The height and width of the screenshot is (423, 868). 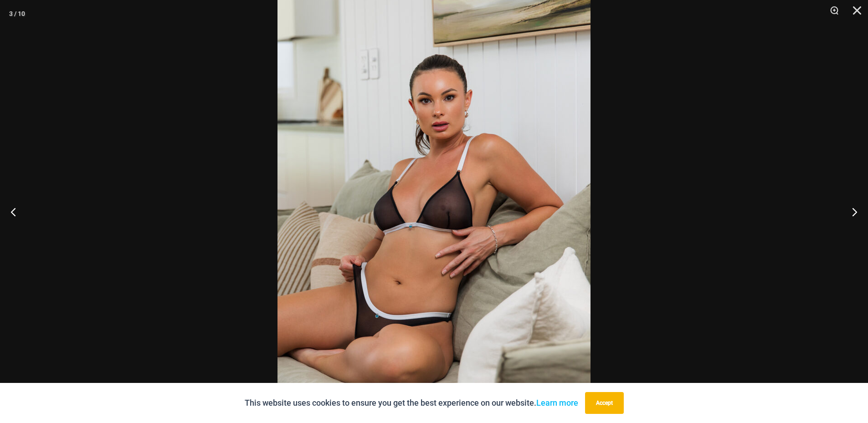 What do you see at coordinates (557, 403) in the screenshot?
I see `a: Learn more` at bounding box center [557, 403].